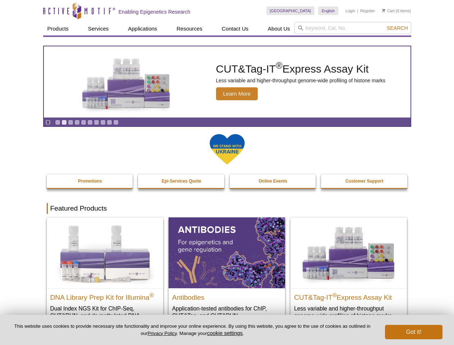  I want to click on p: This website uses cookies to provide necessary site functionality and improve your online experie..., so click(192, 330).